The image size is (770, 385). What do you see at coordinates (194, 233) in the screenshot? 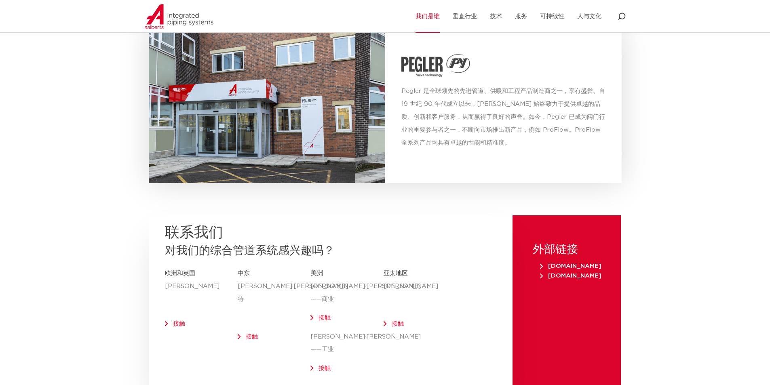
I see `font: 联系我们` at bounding box center [194, 233].